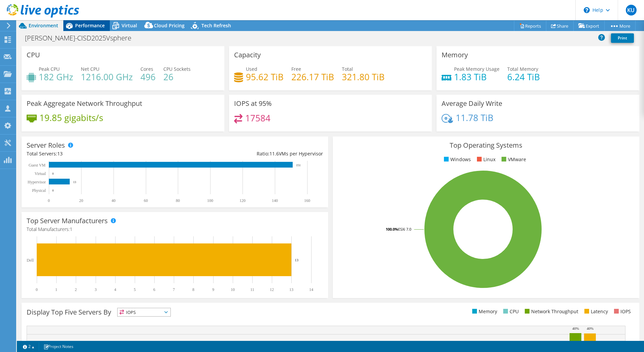 Image resolution: width=644 pixels, height=352 pixels. Describe the element at coordinates (90, 69) in the screenshot. I see `span: Net CPU` at that location.